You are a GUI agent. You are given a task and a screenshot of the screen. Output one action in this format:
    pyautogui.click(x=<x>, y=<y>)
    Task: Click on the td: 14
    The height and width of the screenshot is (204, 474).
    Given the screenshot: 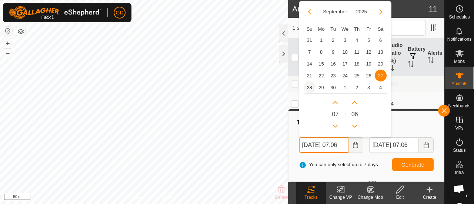 What is the action you would take?
    pyautogui.click(x=310, y=64)
    